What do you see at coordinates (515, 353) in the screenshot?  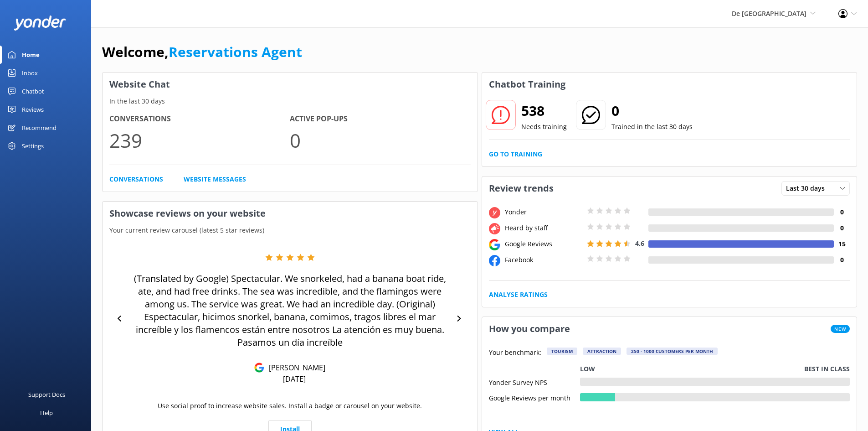 I see `p: Your benchmark:` at bounding box center [515, 353].